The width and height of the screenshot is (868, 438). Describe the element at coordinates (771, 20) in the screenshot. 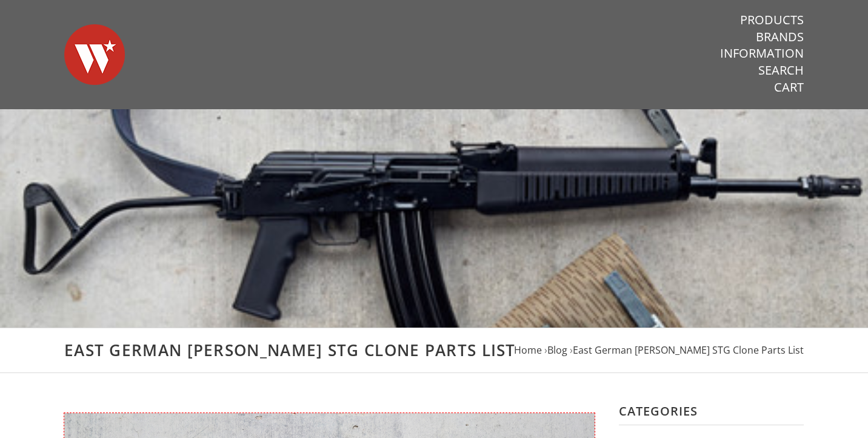

I see `a: Products` at that location.